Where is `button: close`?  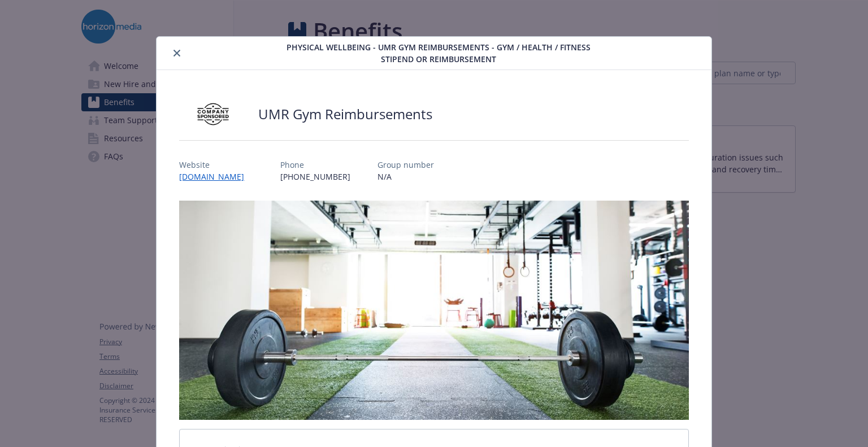 button: close is located at coordinates (177, 53).